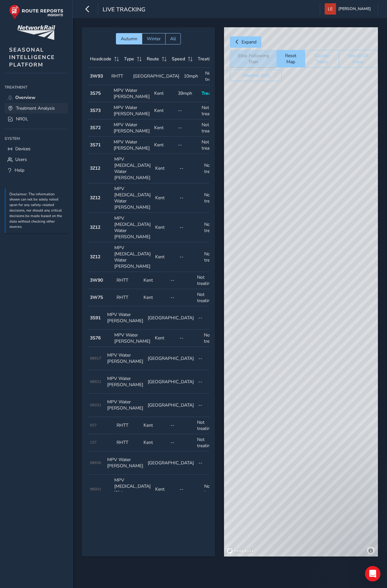 This screenshot has height=588, width=387. I want to click on span: Type, so click(129, 59).